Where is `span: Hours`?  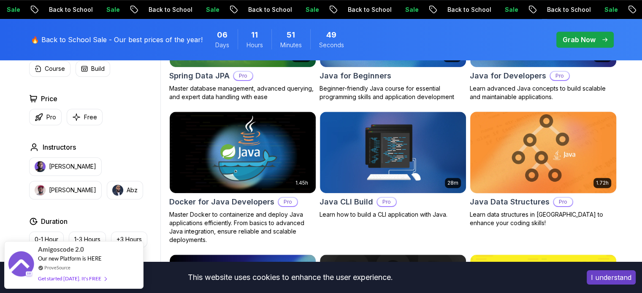 span: Hours is located at coordinates (255, 45).